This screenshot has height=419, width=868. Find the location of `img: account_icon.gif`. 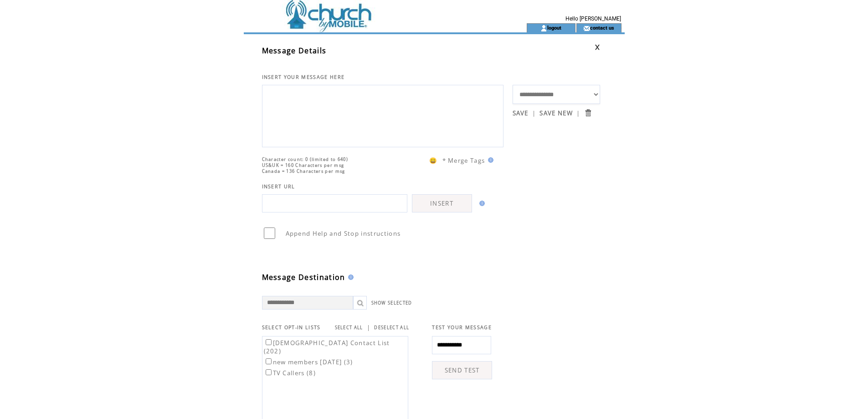

img: account_icon.gif is located at coordinates (544, 28).